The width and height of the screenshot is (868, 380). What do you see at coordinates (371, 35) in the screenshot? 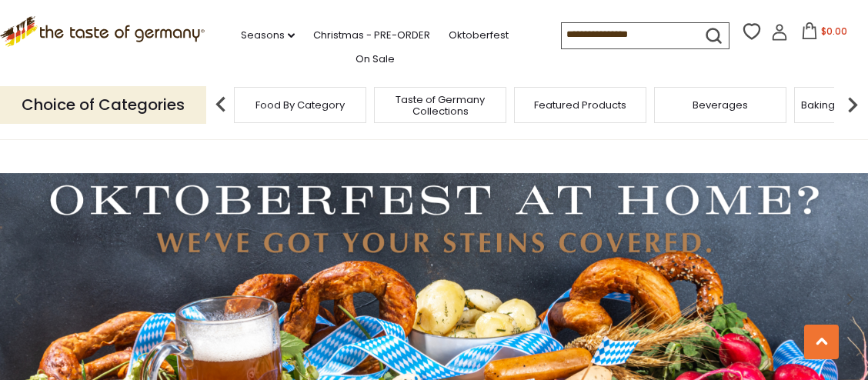
I see `a: Christmas - PRE-ORDER` at bounding box center [371, 35].